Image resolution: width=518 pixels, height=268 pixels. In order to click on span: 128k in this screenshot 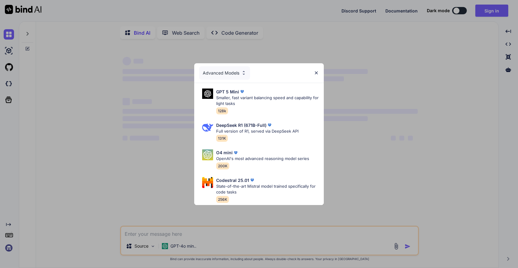, I will do `click(222, 111)`.